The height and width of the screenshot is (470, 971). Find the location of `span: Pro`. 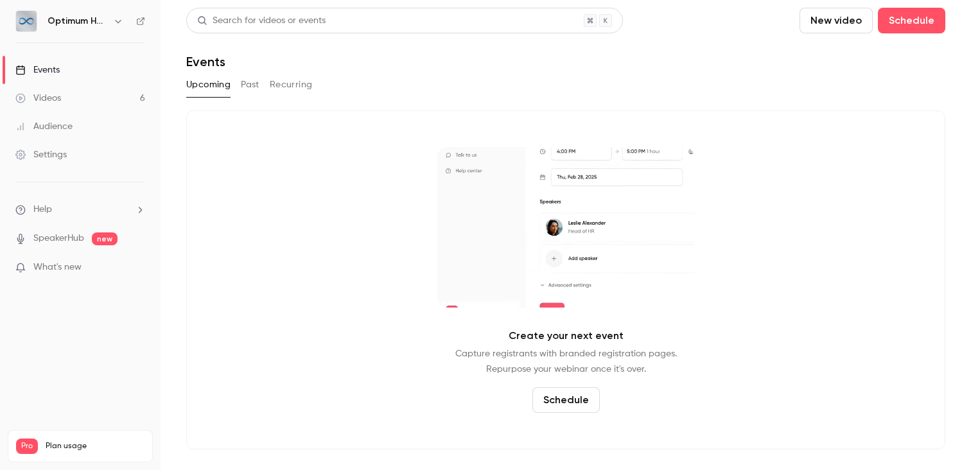

span: Pro is located at coordinates (27, 446).